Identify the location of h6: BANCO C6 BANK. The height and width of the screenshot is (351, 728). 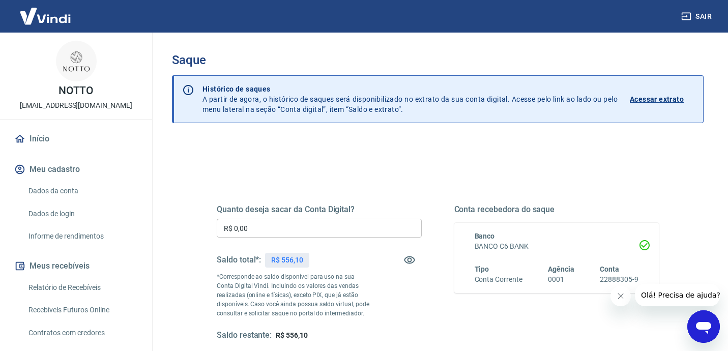
(556, 246).